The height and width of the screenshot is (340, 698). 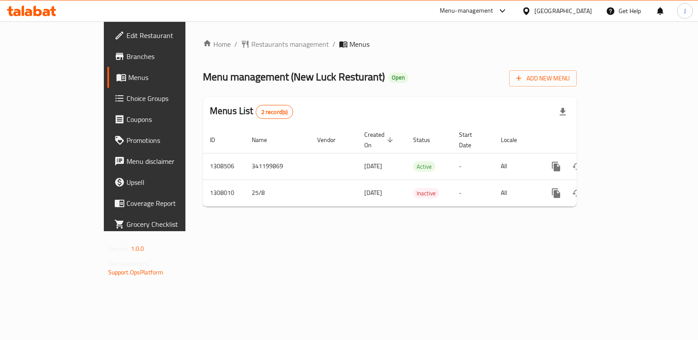 I want to click on span: Promotions, so click(x=170, y=140).